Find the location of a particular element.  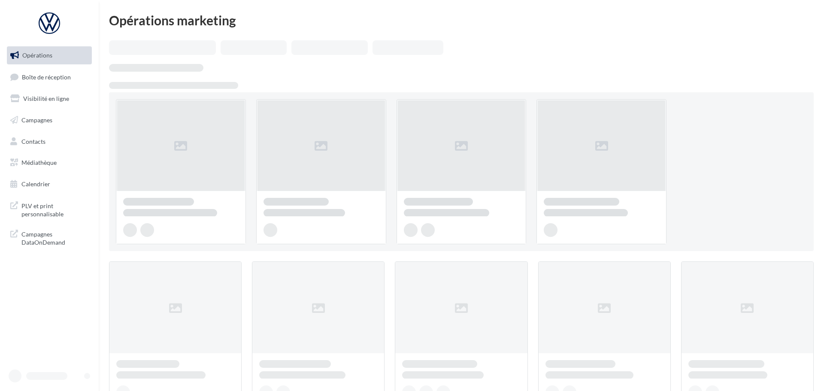

a: Boîte de réception is located at coordinates (49, 77).